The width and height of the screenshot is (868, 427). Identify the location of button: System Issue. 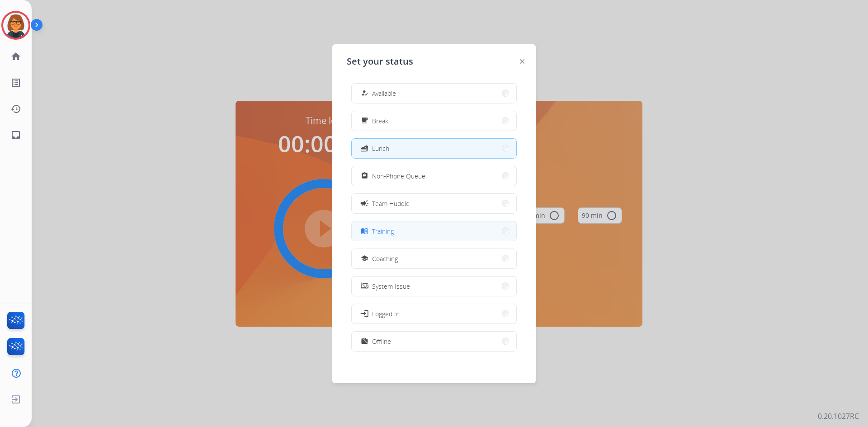
(434, 286).